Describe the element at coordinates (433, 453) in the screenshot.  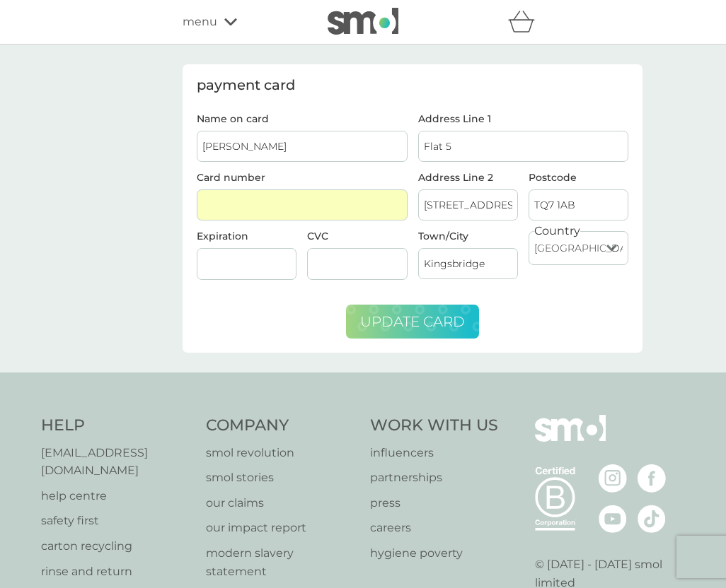
I see `p: influencers` at that location.